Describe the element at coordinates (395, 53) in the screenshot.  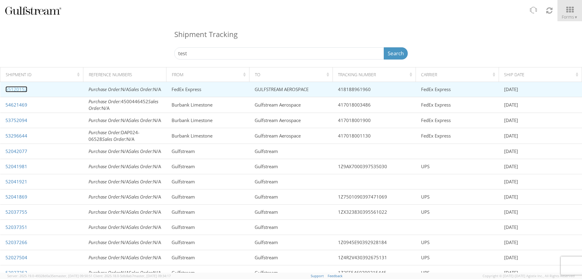
I see `button: Search` at that location.